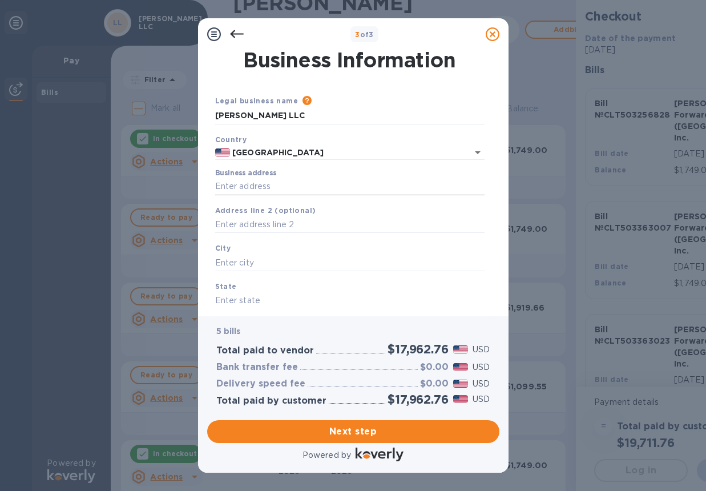 The image size is (706, 491). I want to click on b: of 3, so click(364, 34).